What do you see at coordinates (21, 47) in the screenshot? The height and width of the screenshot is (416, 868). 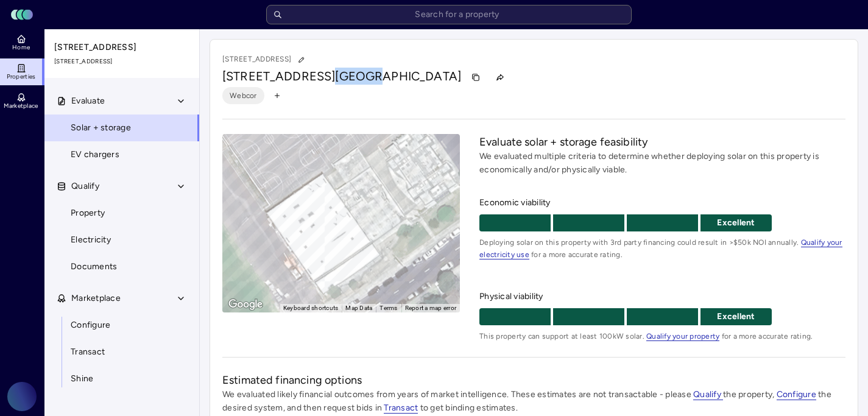 I see `span: Home` at bounding box center [21, 47].